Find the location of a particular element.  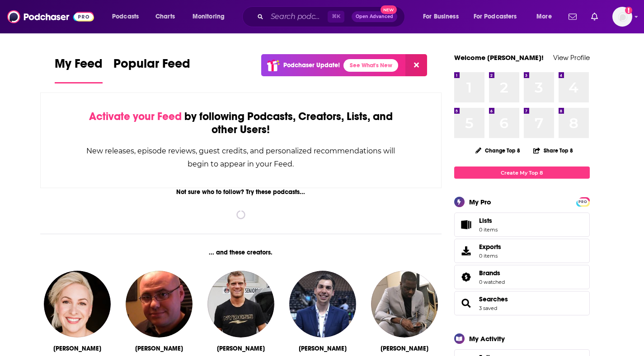

div: Vanessa Richardson is located at coordinates (78, 349).